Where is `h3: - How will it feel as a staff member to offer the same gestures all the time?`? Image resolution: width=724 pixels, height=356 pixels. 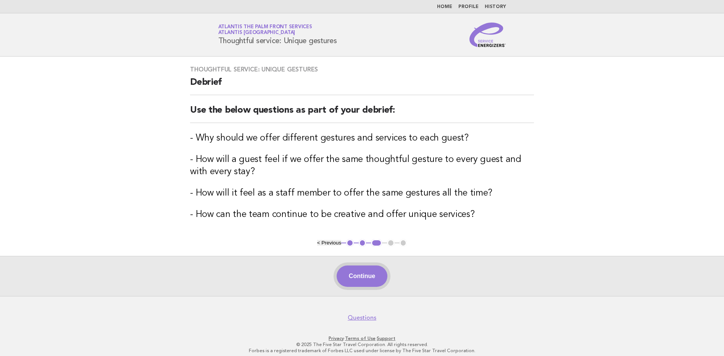 h3: - How will it feel as a staff member to offer the same gestures all the time? is located at coordinates (362, 193).